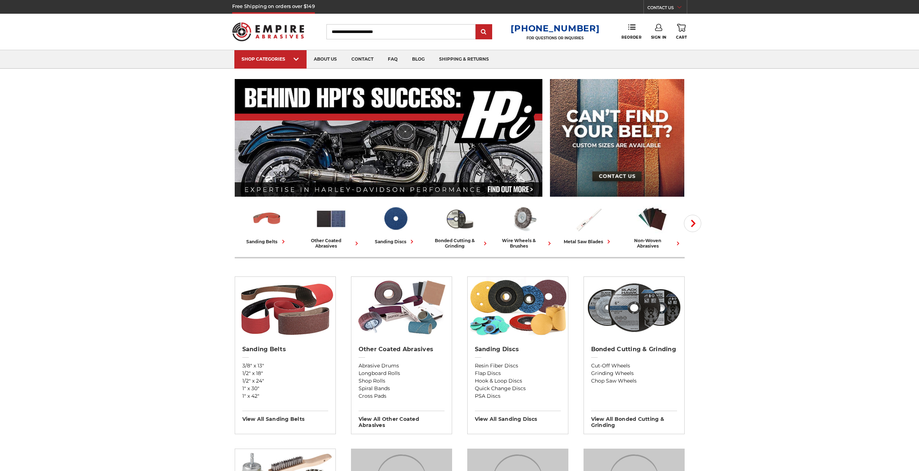  Describe the element at coordinates (460, 243) in the screenshot. I see `div: bonded cutting & grinding` at that location.